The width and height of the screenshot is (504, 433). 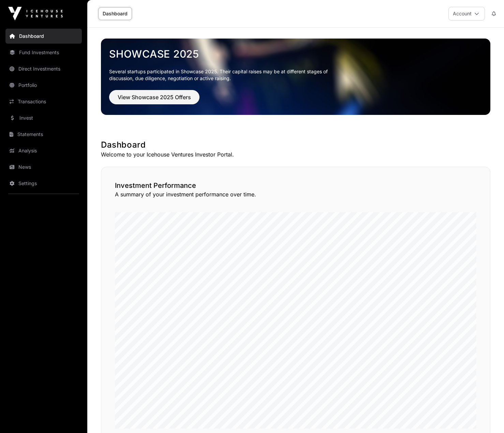 What do you see at coordinates (154, 100) in the screenshot?
I see `a: View Showcase 2025 Offers` at bounding box center [154, 100].